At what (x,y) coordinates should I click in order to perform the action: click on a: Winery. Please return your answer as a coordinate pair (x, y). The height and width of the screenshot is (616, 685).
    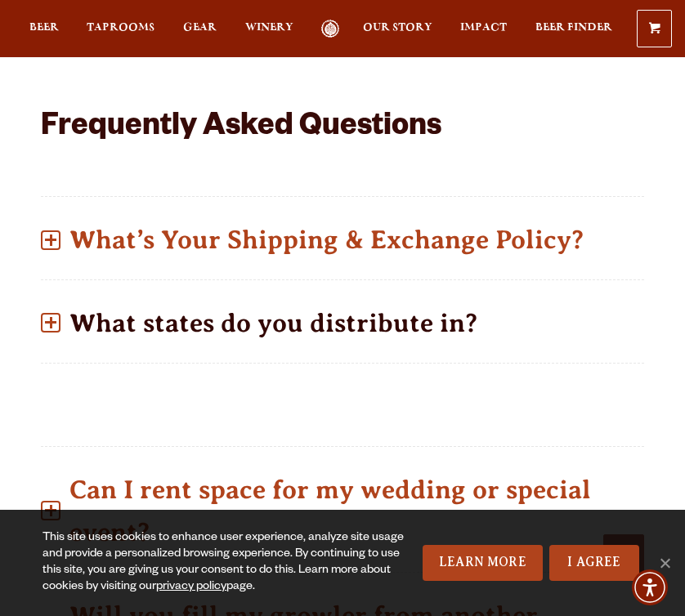
    Looking at the image, I should click on (269, 29).